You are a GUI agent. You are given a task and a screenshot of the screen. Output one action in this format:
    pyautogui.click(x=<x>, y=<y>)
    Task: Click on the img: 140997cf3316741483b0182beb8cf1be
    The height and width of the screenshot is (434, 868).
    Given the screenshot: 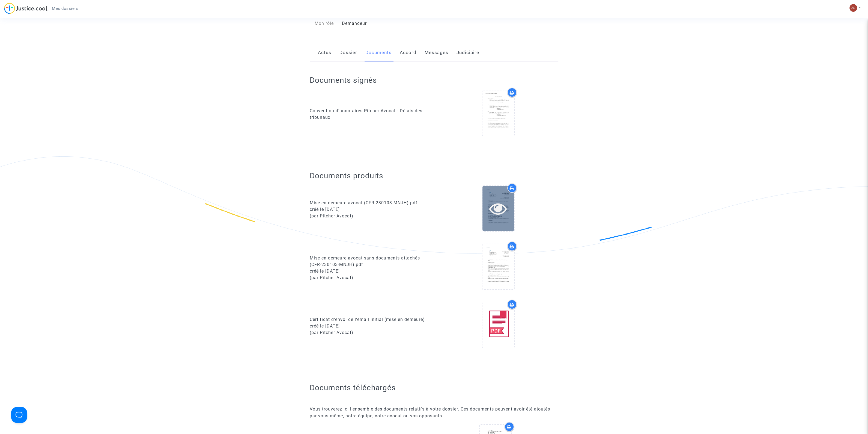 What is the action you would take?
    pyautogui.click(x=853, y=8)
    